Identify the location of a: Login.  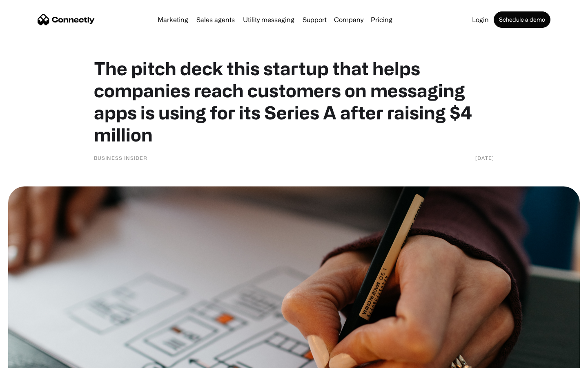
(480, 20).